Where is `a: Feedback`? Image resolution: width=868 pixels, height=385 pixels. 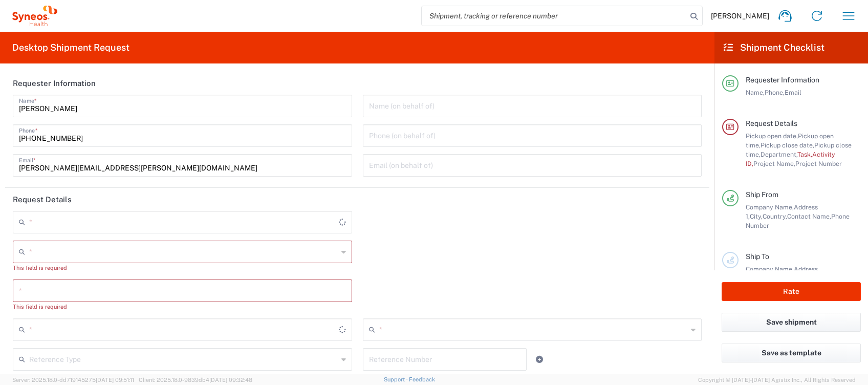
a: Feedback is located at coordinates (422, 379).